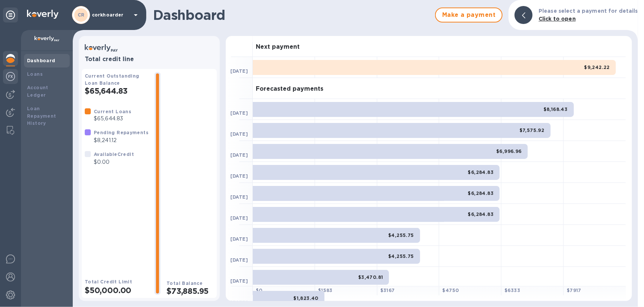 This screenshot has height=307, width=644. Describe the element at coordinates (121, 132) in the screenshot. I see `b: Pending Repayments` at that location.